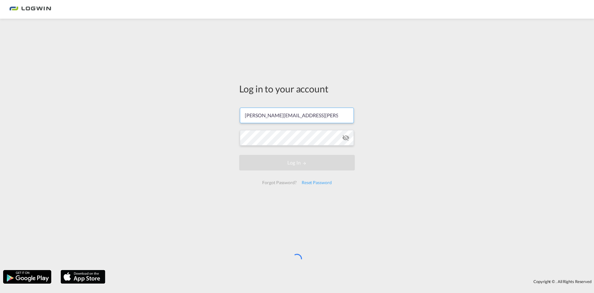 The image size is (594, 293). I want to click on img: google.png, so click(27, 276).